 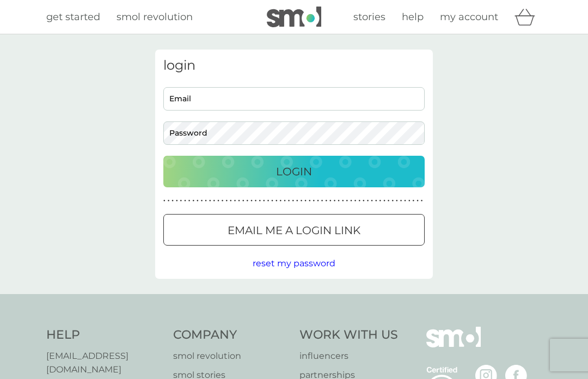 I want to click on button: Login, so click(x=294, y=171).